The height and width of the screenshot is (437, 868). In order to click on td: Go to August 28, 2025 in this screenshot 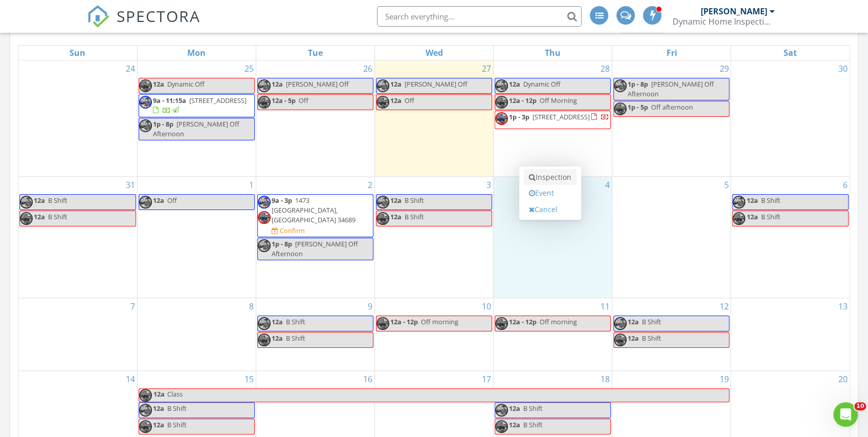, I will do `click(553, 118)`.